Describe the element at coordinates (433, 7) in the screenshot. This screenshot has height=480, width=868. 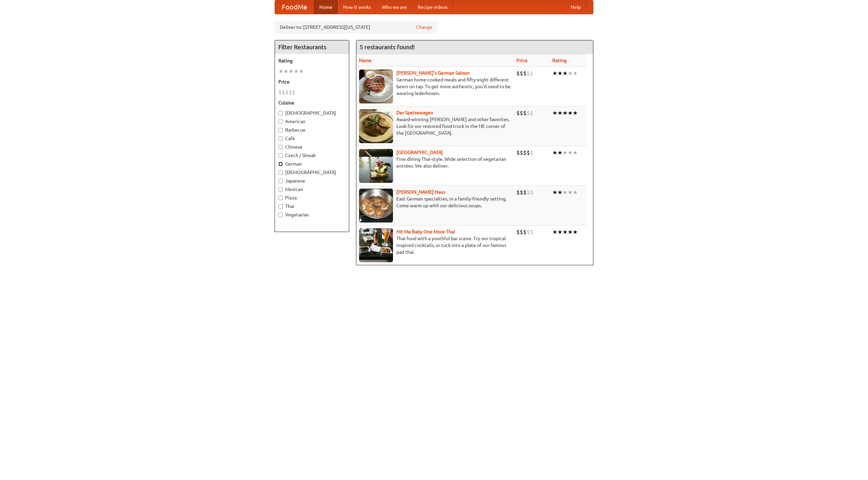
I see `a: Recipe videos` at that location.